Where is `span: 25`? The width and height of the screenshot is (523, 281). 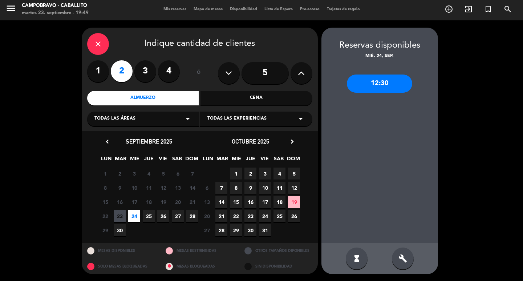
span: 25 is located at coordinates (148, 216).